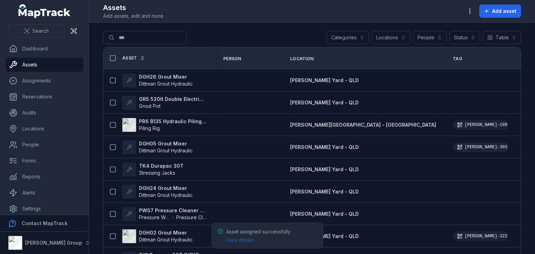  Describe the element at coordinates (173, 211) in the screenshot. I see `strong: PWS7 Pressure Cleaner Skid Mounted` at that location.